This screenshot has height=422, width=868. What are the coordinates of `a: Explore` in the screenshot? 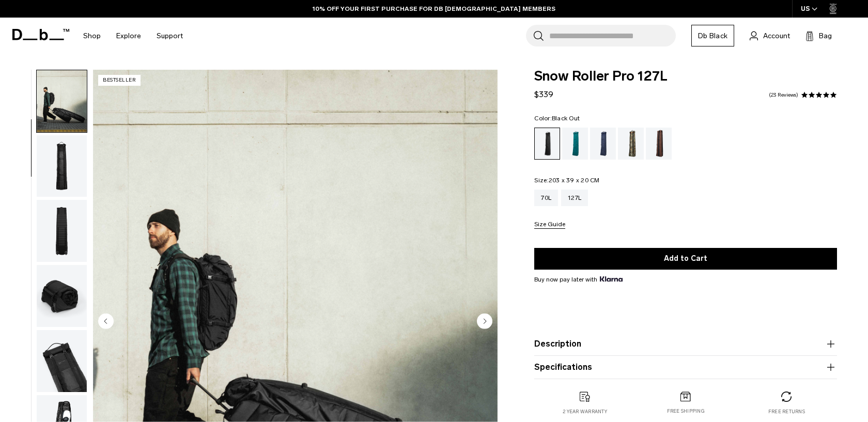 It's located at (129, 35).